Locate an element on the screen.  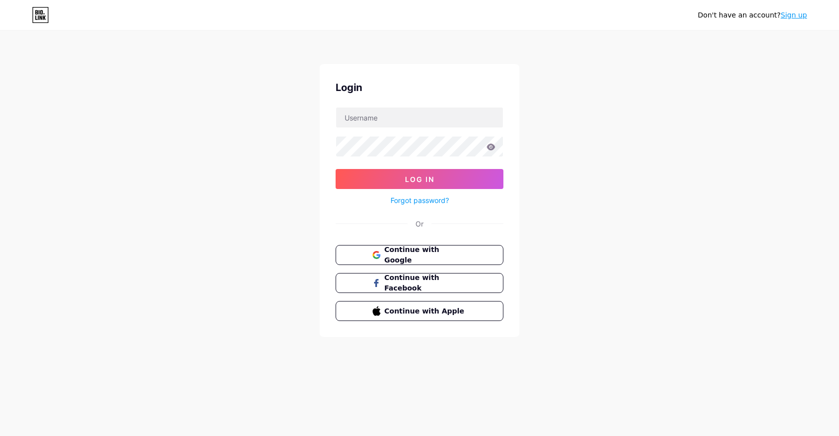
a: Sign up is located at coordinates (794, 15).